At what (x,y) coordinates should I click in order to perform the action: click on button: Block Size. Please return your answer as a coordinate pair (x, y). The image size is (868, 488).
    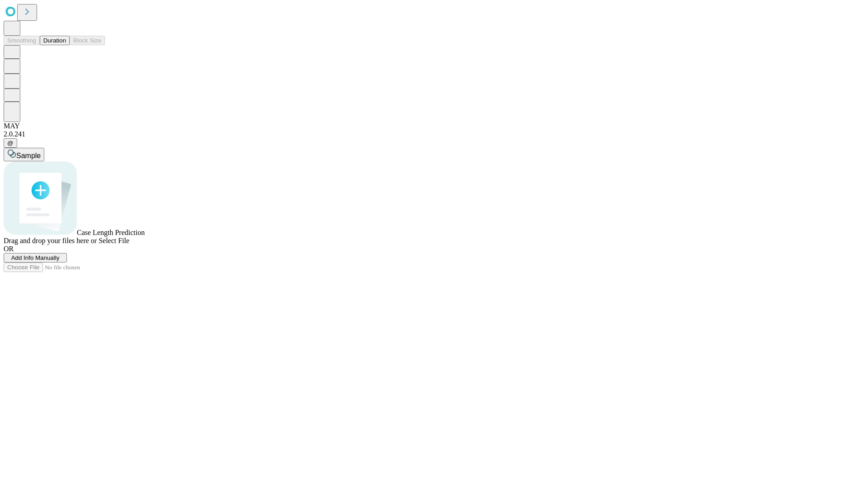
    Looking at the image, I should click on (87, 40).